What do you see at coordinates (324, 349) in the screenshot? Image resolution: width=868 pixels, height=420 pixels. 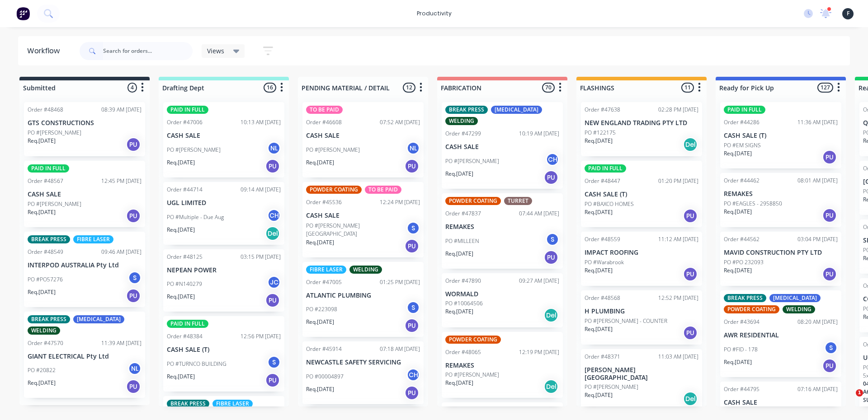 I see `div: Order #45914` at bounding box center [324, 349].